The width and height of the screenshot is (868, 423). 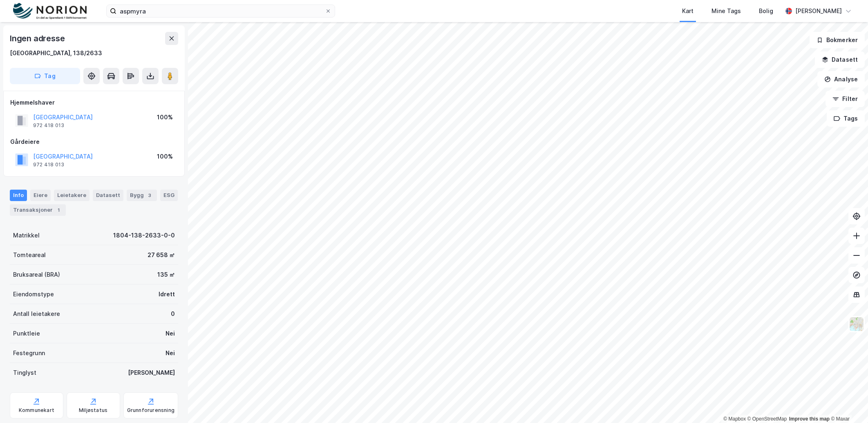 What do you see at coordinates (161, 255) in the screenshot?
I see `div: 27 658 ㎡` at bounding box center [161, 255].